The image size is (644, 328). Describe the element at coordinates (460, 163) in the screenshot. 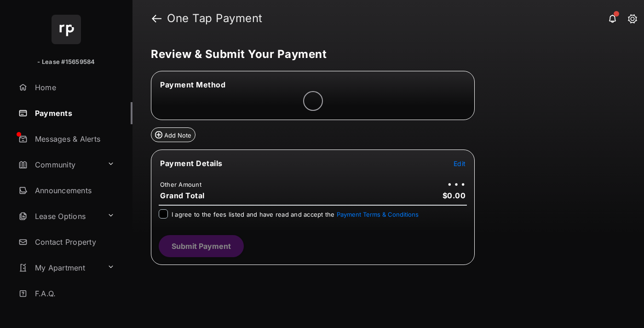

I see `button: Edit` at that location.